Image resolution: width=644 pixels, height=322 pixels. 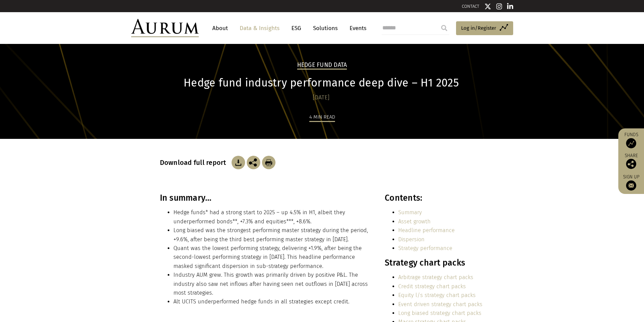 I want to click on a: Asset growth, so click(x=414, y=221).